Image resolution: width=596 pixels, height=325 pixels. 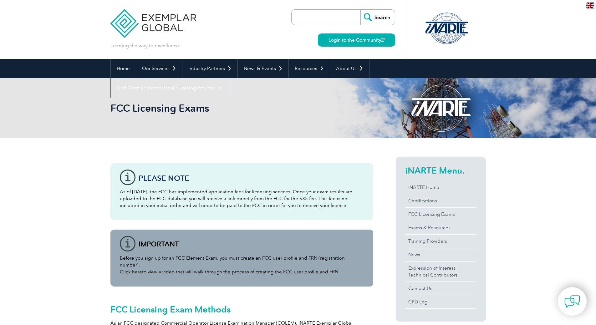 What do you see at coordinates (441, 228) in the screenshot?
I see `a: Exams & Resources` at bounding box center [441, 228].